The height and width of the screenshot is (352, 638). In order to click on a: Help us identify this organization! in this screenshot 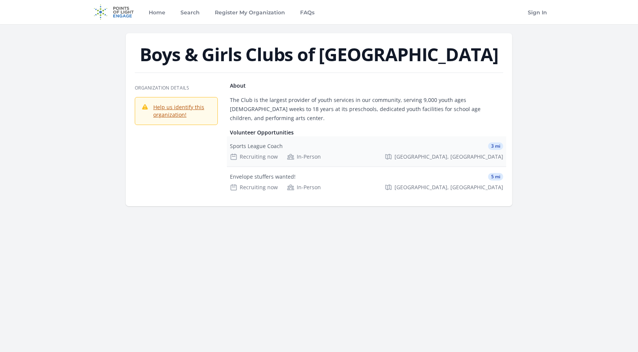, I will do `click(178, 111)`.